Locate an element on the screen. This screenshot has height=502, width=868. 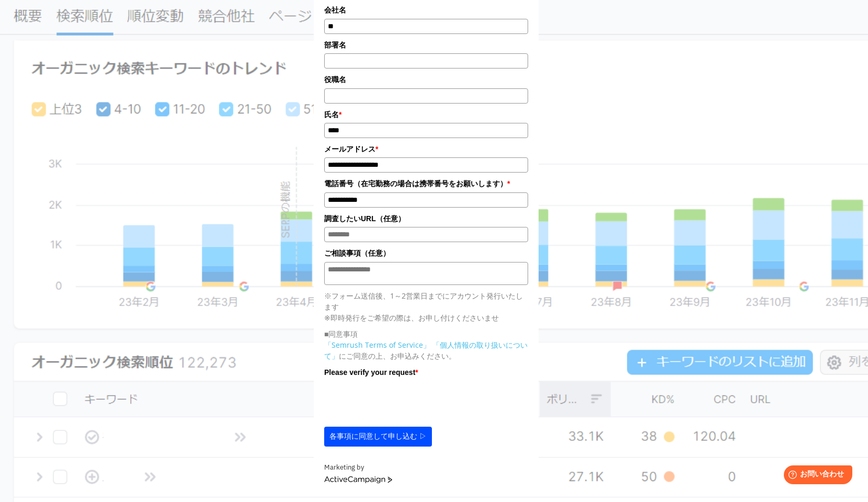
p: ■同意事項 is located at coordinates (427, 333).